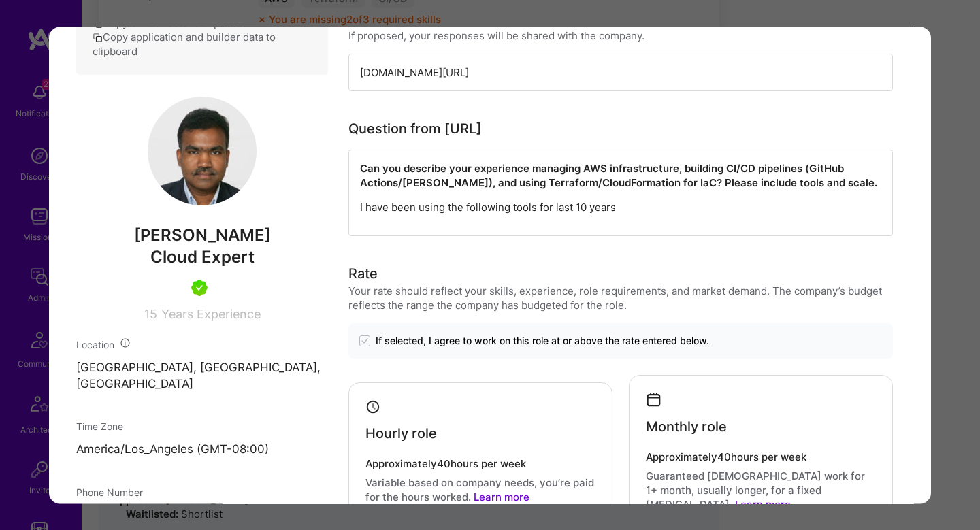  Describe the element at coordinates (621, 207) in the screenshot. I see `p: I have been using the following tools for last 10 years` at that location.